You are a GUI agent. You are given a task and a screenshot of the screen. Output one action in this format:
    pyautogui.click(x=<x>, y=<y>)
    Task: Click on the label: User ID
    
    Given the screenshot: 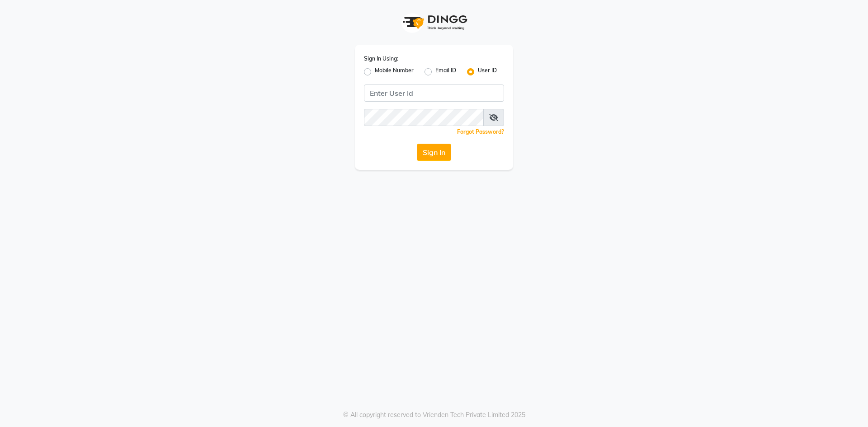 What is the action you would take?
    pyautogui.click(x=488, y=72)
    